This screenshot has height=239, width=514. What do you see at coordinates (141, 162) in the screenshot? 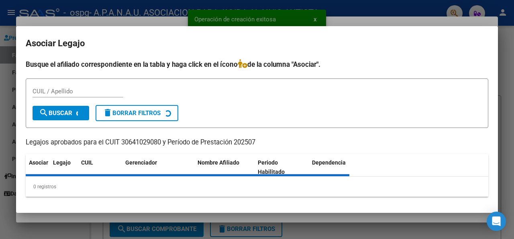
I see `span: Gerenciador` at bounding box center [141, 162].